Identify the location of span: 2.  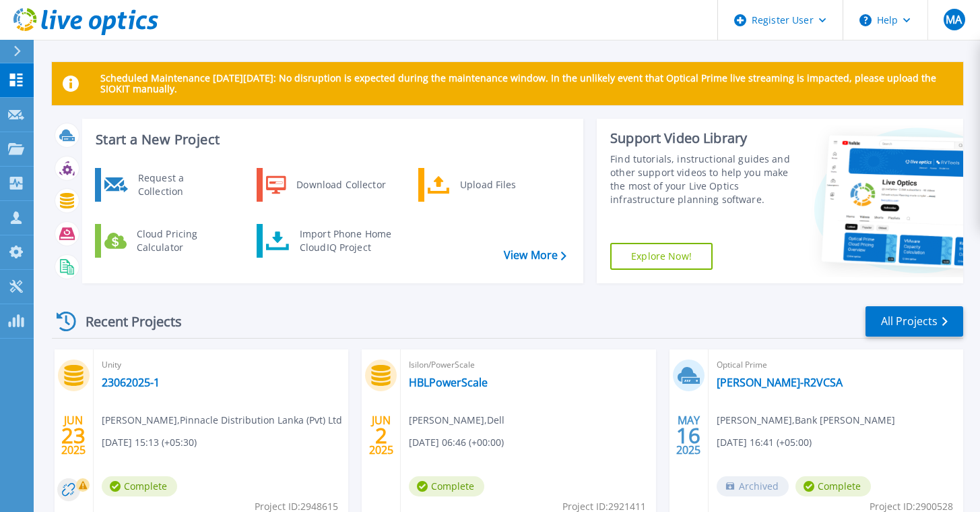
(381, 435).